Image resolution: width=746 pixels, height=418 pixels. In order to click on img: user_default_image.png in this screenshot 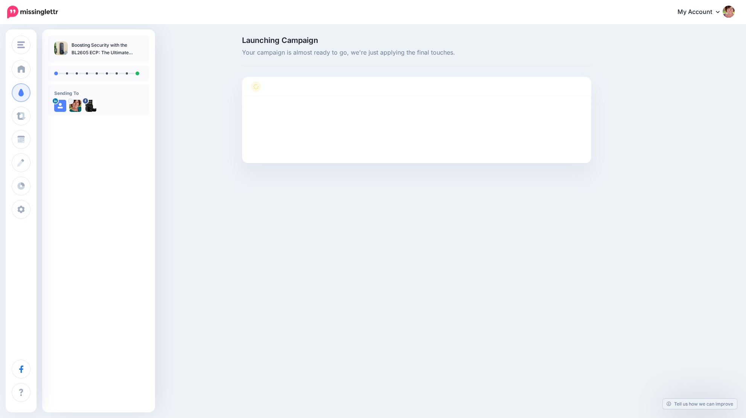, I will do `click(60, 106)`.